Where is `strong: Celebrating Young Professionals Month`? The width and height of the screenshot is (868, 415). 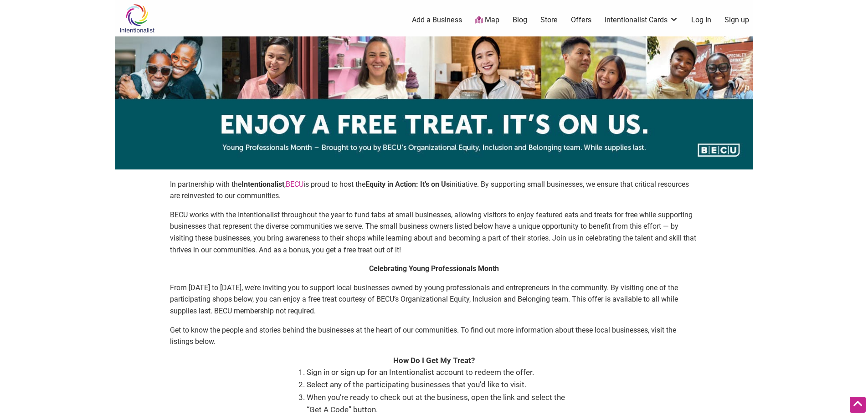 strong: Celebrating Young Professionals Month is located at coordinates (434, 268).